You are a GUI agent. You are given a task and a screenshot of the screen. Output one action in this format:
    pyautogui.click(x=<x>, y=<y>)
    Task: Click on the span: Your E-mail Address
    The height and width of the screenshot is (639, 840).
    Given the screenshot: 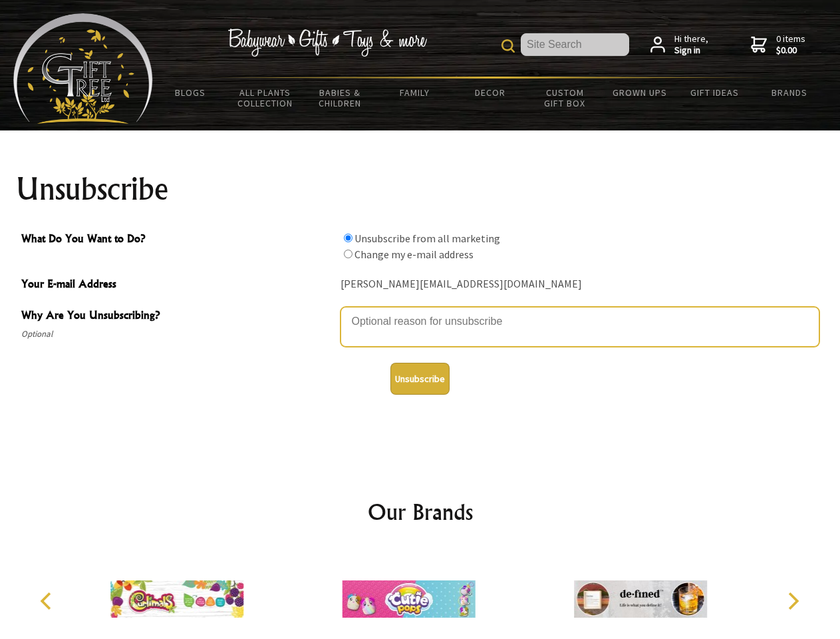 What is the action you would take?
    pyautogui.click(x=178, y=285)
    